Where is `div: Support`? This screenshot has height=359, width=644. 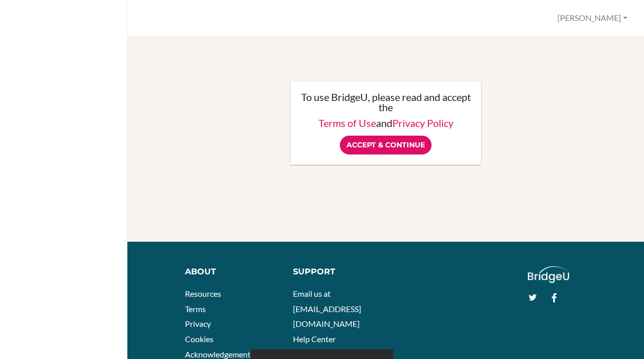
div: Support is located at coordinates (336, 272).